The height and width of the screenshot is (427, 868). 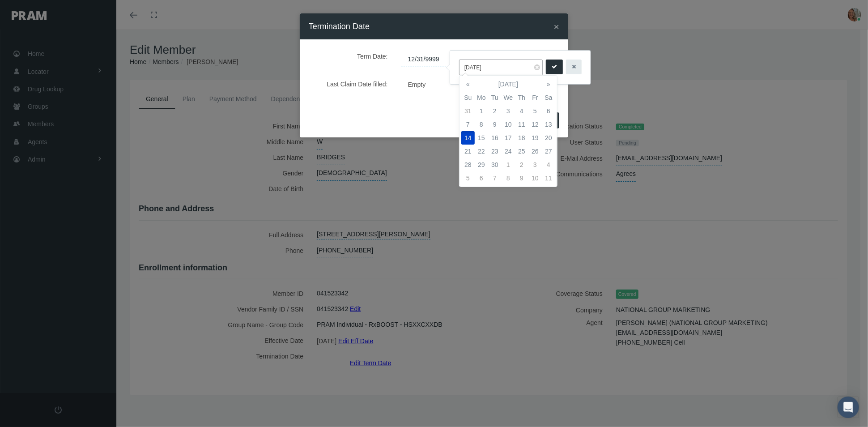 I want to click on td: 17, so click(x=508, y=138).